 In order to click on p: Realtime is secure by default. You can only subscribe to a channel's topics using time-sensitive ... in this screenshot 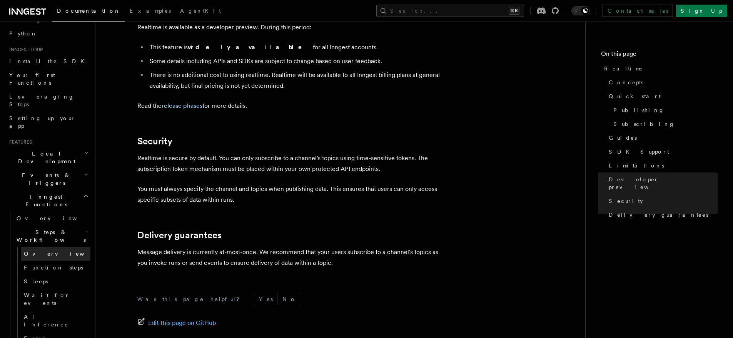, I will do `click(291, 163)`.